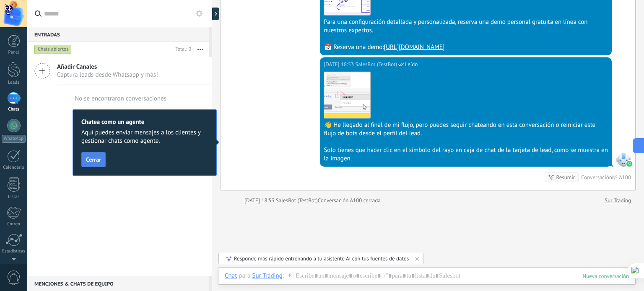 The height and width of the screenshot is (291, 644). Describe the element at coordinates (14, 224) in the screenshot. I see `div: Correo` at that location.